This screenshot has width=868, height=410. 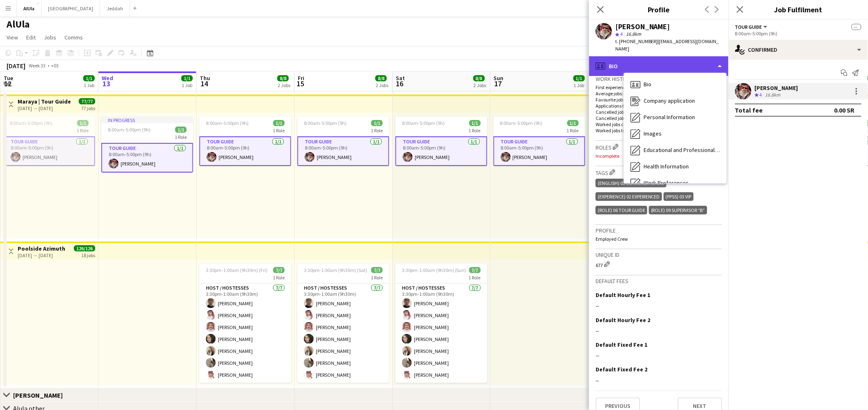 I want to click on div: Health Information, so click(x=675, y=166).